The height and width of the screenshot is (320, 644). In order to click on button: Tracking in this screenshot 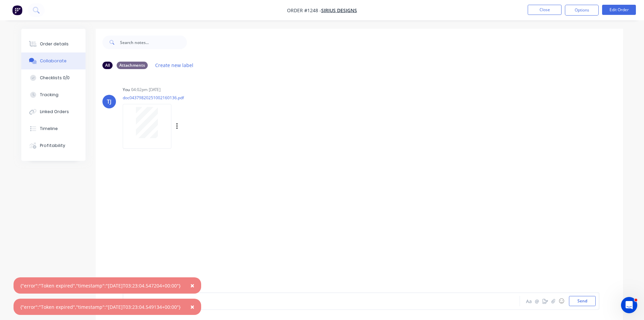, I will do `click(53, 95)`.